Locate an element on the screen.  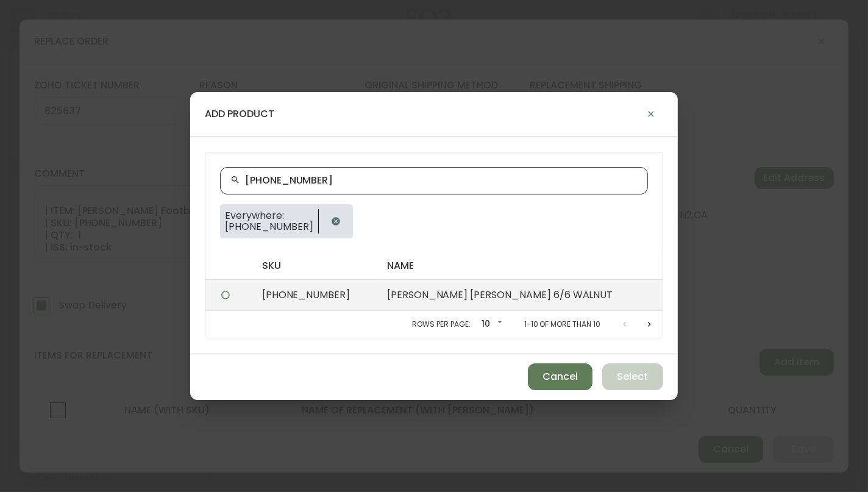
p: 1-10 of more than 10 is located at coordinates (562, 325).